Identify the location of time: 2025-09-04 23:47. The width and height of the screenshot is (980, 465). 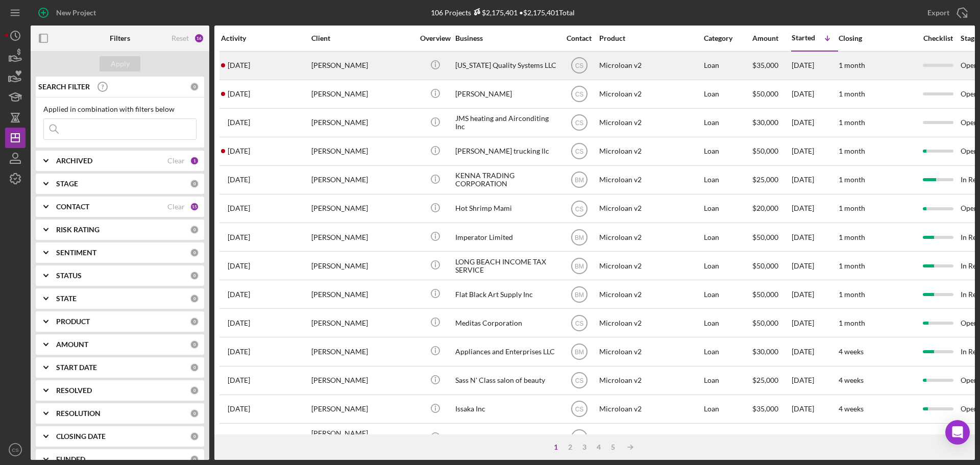
(239, 123).